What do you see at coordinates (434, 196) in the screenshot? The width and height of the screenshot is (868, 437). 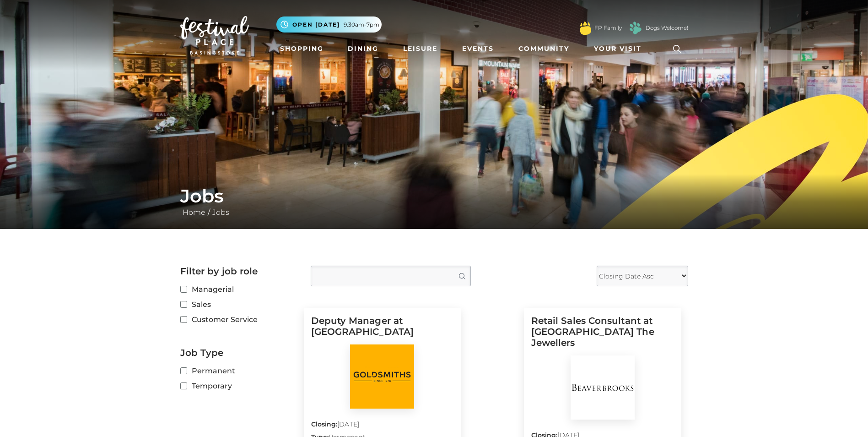 I see `h1: Jobs` at bounding box center [434, 196].